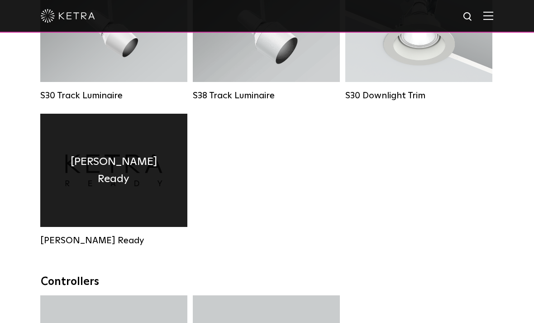  What do you see at coordinates (488, 15) in the screenshot?
I see `img: Hamburger%20Nav.svg` at bounding box center [488, 15].